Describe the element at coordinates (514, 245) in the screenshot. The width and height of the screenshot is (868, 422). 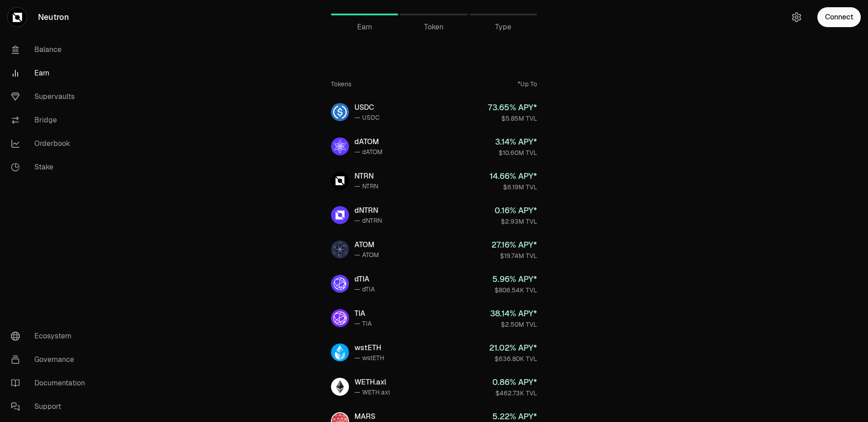
I see `div: 27.16 % APY*` at that location.